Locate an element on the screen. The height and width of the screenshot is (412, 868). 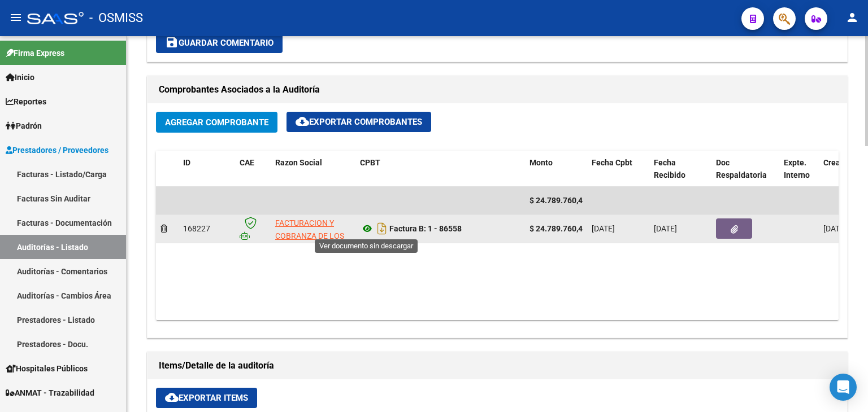
span: Exportar Items is located at coordinates (206, 398).